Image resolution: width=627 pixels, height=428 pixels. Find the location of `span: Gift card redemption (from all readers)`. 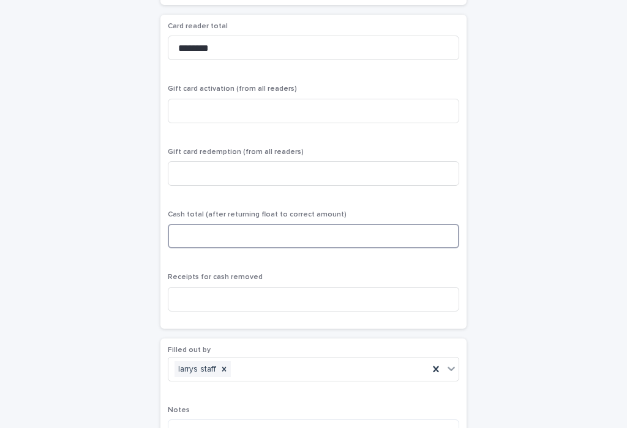

span: Gift card redemption (from all readers) is located at coordinates (236, 152).